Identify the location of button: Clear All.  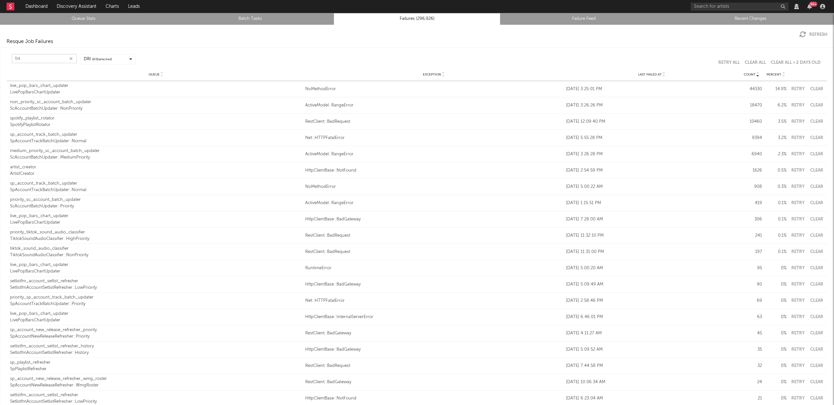
(755, 63).